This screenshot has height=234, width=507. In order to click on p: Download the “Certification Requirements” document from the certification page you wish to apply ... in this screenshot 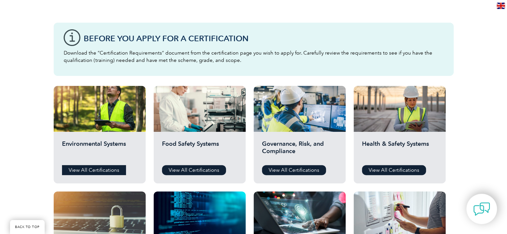, I will do `click(254, 57)`.